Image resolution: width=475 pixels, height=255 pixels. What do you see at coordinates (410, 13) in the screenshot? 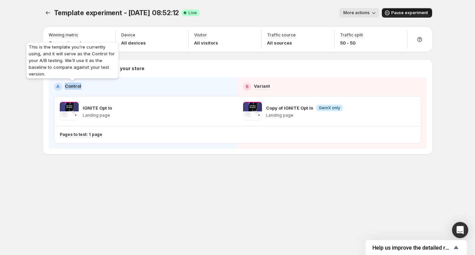
I see `span: Pause experiment` at bounding box center [410, 13].